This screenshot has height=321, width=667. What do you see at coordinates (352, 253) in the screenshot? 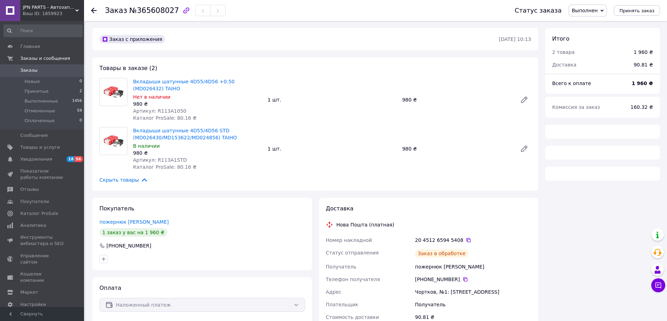
I see `span: Статус отправления` at bounding box center [352, 253].